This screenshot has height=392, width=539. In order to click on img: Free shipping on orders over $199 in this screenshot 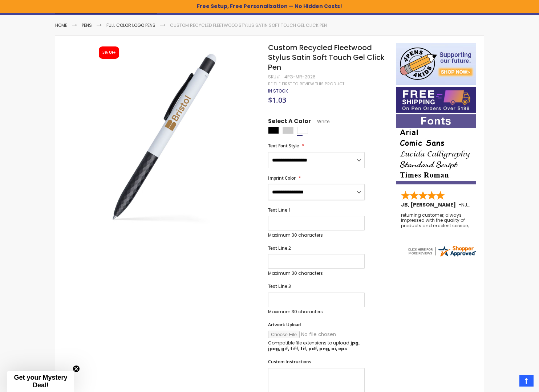, I will do `click(436, 100)`.